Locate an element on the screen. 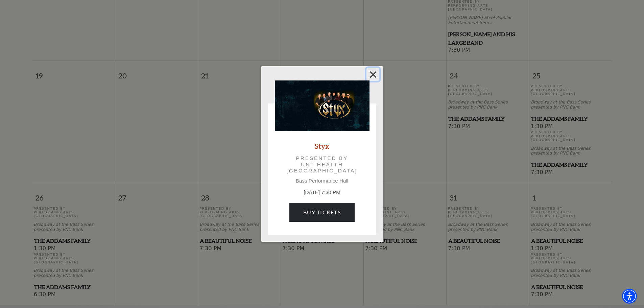  button: Close is located at coordinates (373, 75).